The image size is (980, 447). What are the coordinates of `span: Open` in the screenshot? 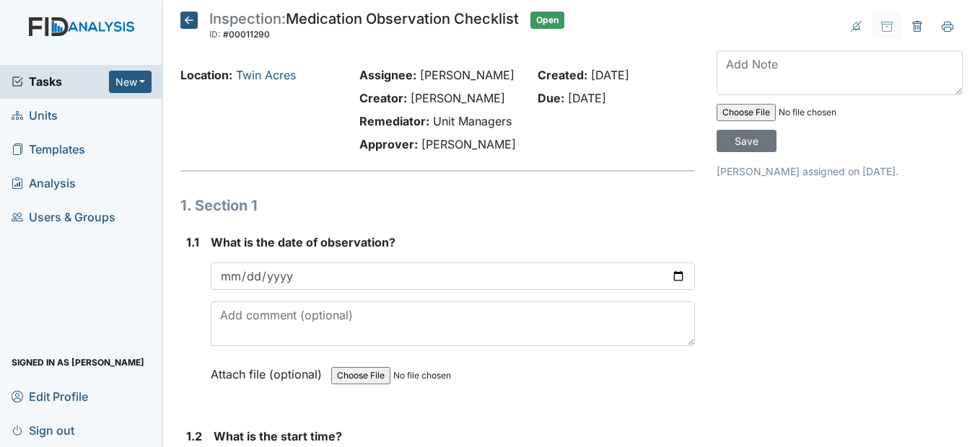 It's located at (547, 20).